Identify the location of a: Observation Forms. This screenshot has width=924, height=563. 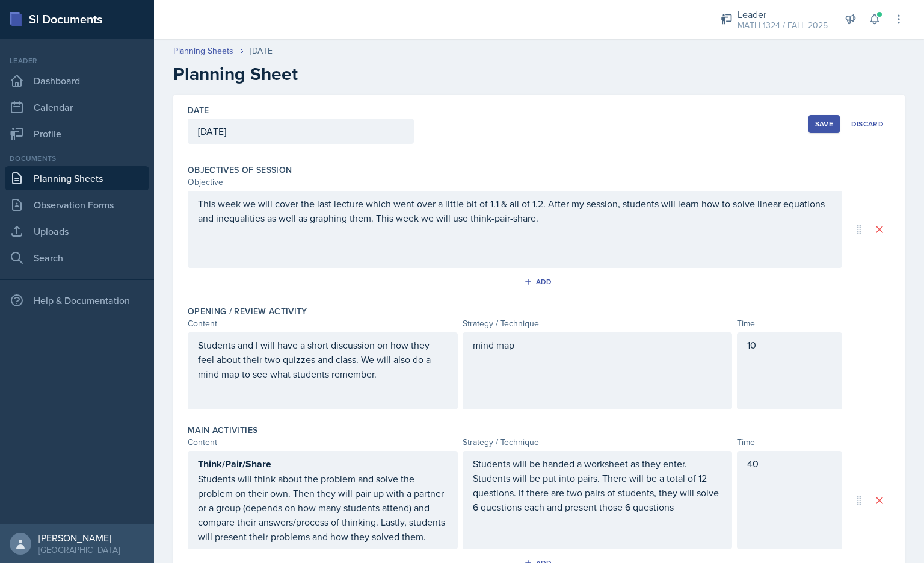
(77, 205).